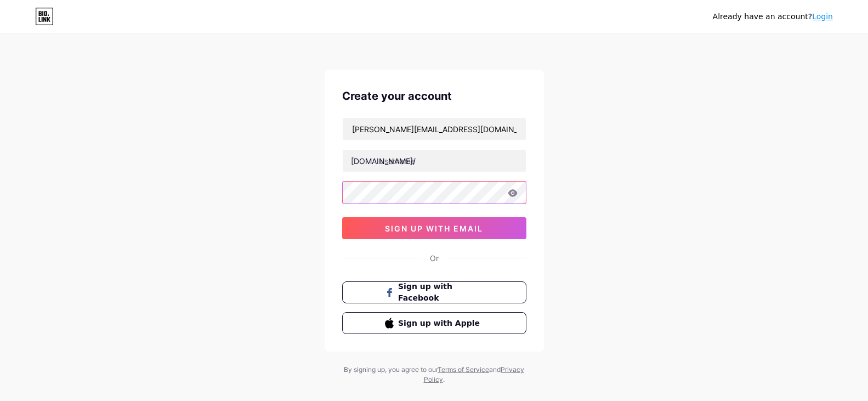 The width and height of the screenshot is (868, 401). Describe the element at coordinates (434, 129) in the screenshot. I see `input: Email` at that location.